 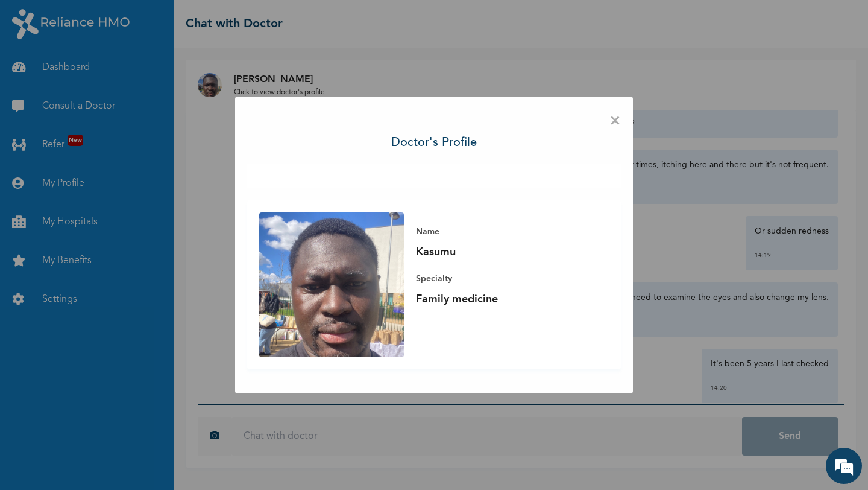 I want to click on span: Conversation, so click(x=62, y=434).